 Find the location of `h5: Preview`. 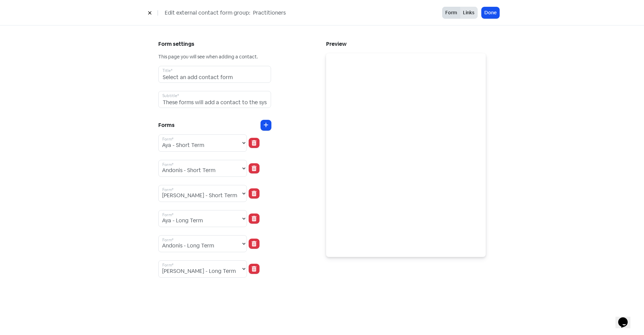

h5: Preview is located at coordinates (406, 44).